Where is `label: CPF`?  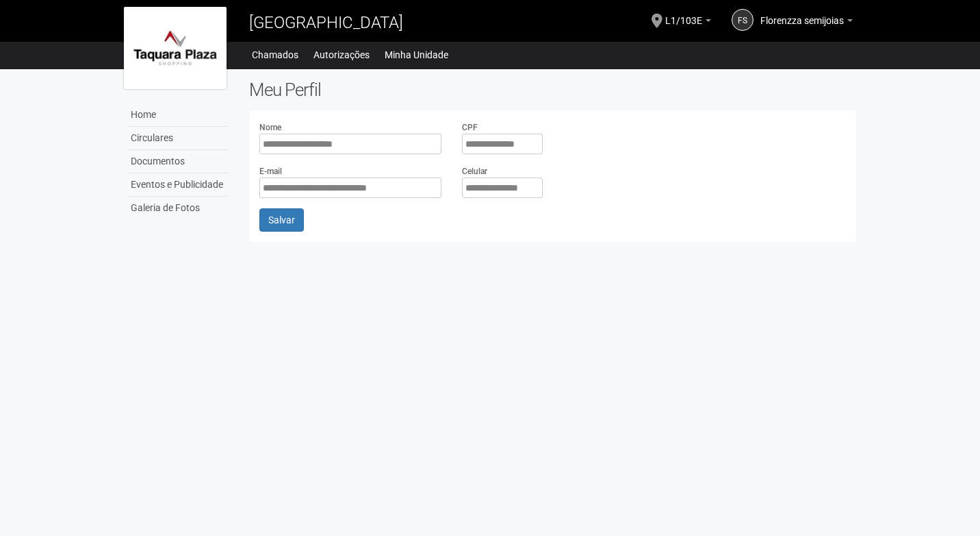
label: CPF is located at coordinates (470, 128).